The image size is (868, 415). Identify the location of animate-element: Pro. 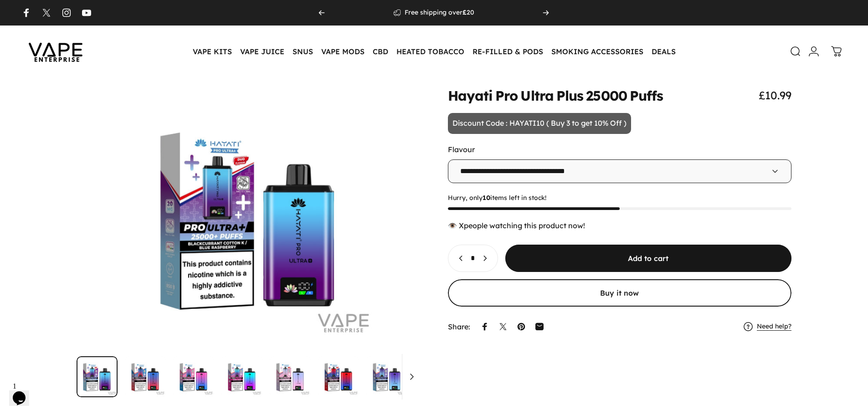
(506, 96).